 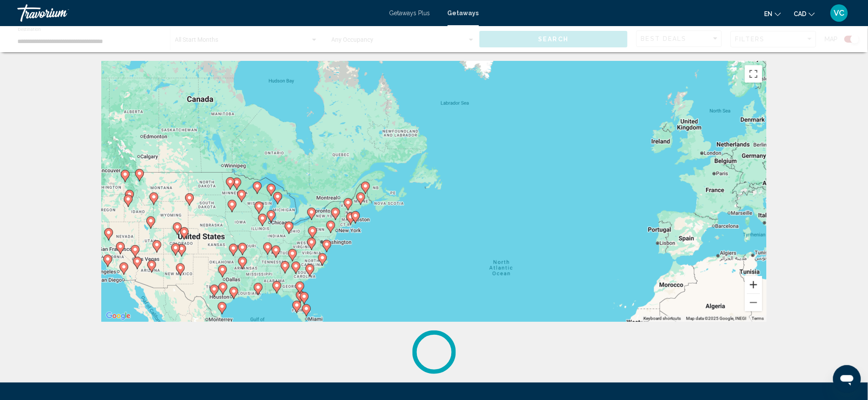 What do you see at coordinates (768, 14) in the screenshot?
I see `span: en` at bounding box center [768, 14].